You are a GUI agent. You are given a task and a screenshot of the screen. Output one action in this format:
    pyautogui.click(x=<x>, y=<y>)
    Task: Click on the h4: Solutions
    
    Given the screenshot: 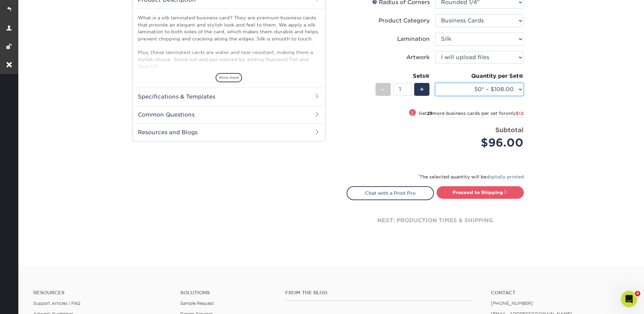 What is the action you would take?
    pyautogui.click(x=228, y=293)
    